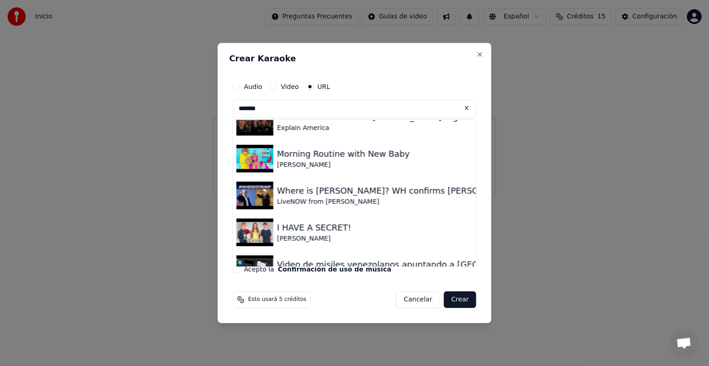 Image resolution: width=709 pixels, height=366 pixels. I want to click on label: URL, so click(323, 87).